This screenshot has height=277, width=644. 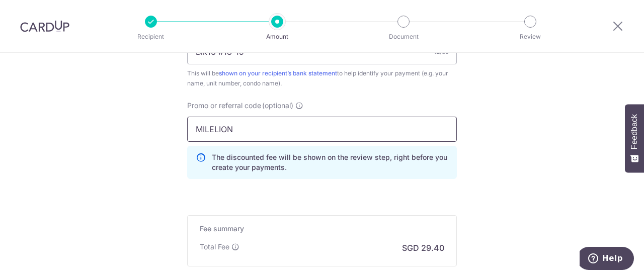 I want to click on span: Help, so click(x=33, y=12).